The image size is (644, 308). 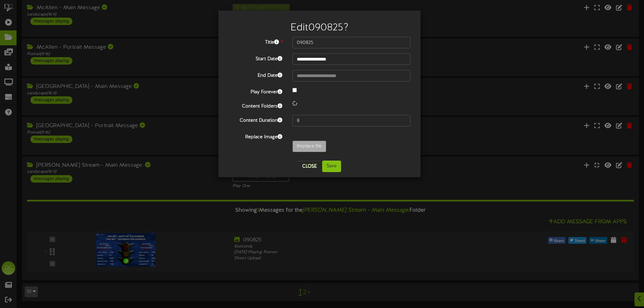 I want to click on label: End Date, so click(x=255, y=75).